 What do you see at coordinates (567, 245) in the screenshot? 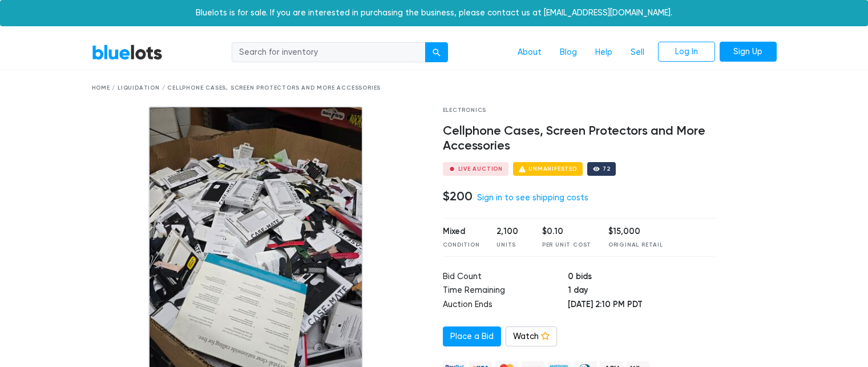
I see `div: Per Unit Cost` at bounding box center [567, 245].